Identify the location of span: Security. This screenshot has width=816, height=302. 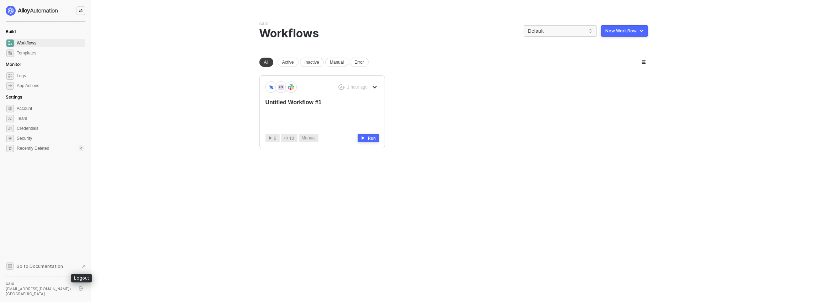
(50, 138).